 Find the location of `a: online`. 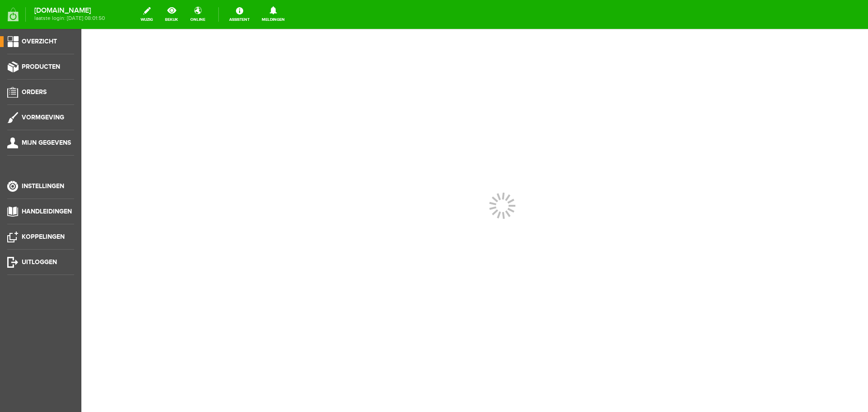

a: online is located at coordinates (198, 15).